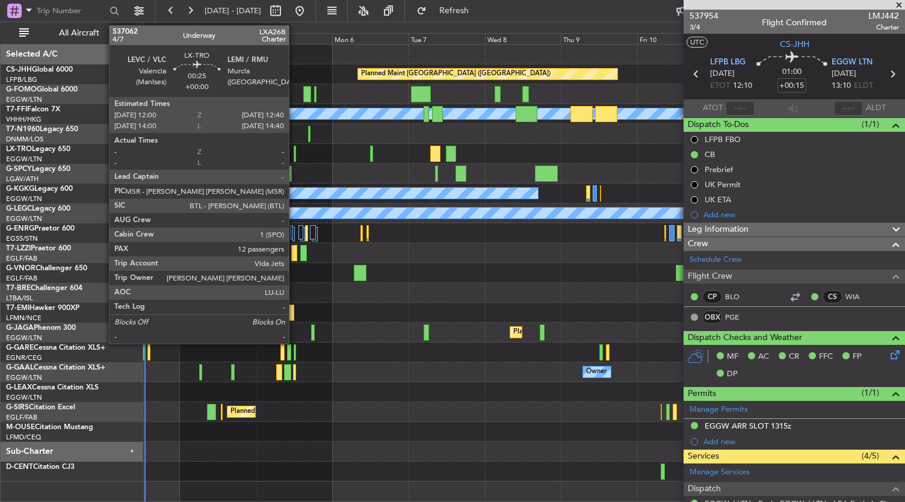 The width and height of the screenshot is (905, 502). What do you see at coordinates (23, 437) in the screenshot?
I see `a: LFMD/CEQ` at bounding box center [23, 437].